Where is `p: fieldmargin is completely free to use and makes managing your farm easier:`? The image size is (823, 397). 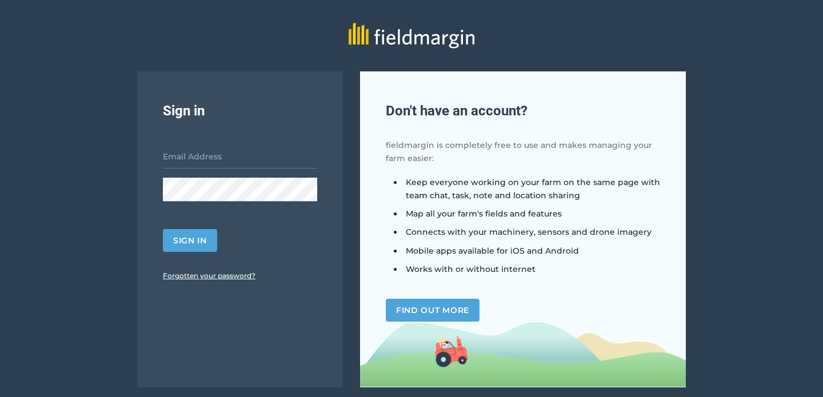
p: fieldmargin is completely free to use and makes managing your farm easier: is located at coordinates (523, 151).